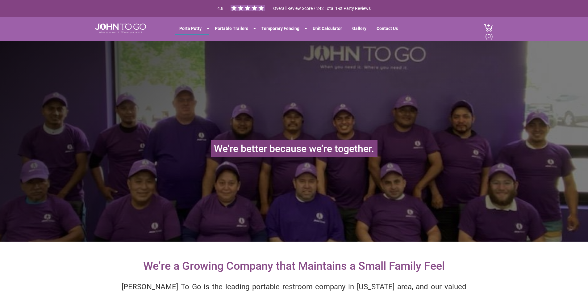 The height and width of the screenshot is (292, 588). Describe the element at coordinates (488, 27) in the screenshot. I see `img: cart a` at that location.